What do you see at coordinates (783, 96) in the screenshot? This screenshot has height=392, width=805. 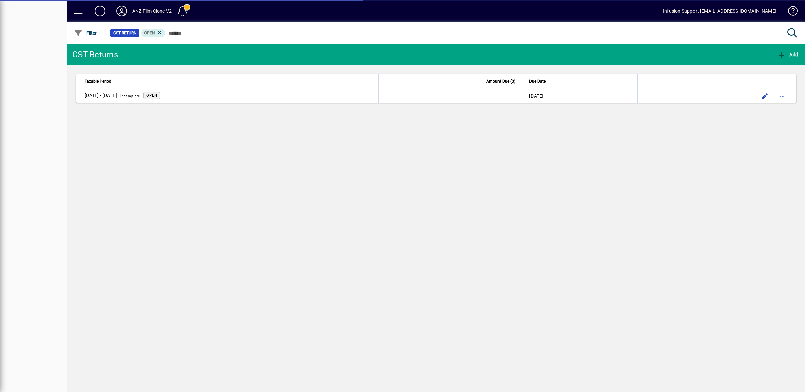 I see `button: More options` at bounding box center [783, 96].